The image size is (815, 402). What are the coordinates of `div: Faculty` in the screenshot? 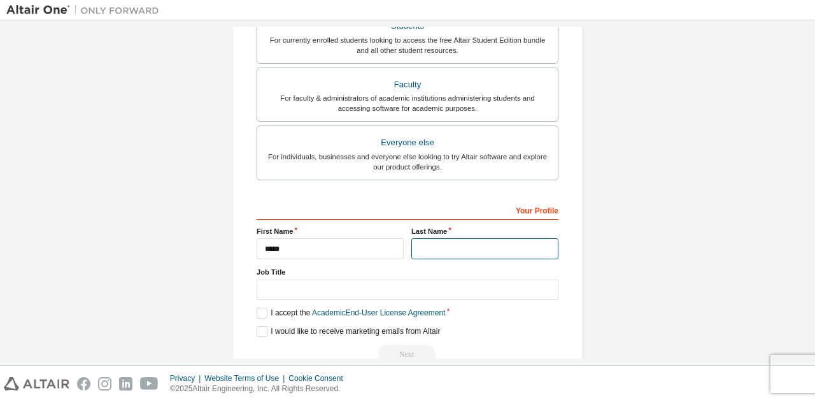 It's located at (408, 85).